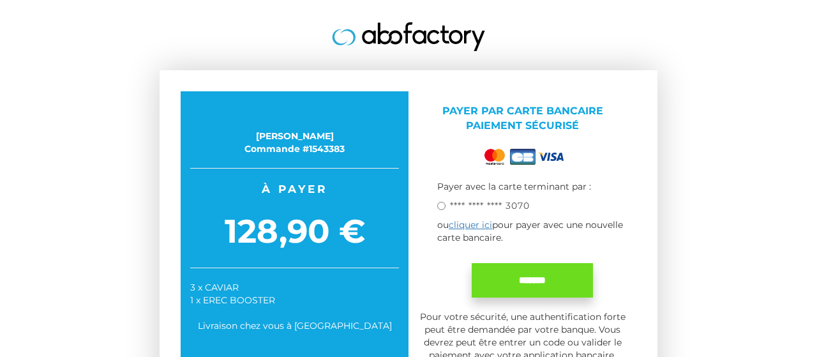 This screenshot has width=817, height=357. I want to click on img: logo.jpg, so click(408, 36).